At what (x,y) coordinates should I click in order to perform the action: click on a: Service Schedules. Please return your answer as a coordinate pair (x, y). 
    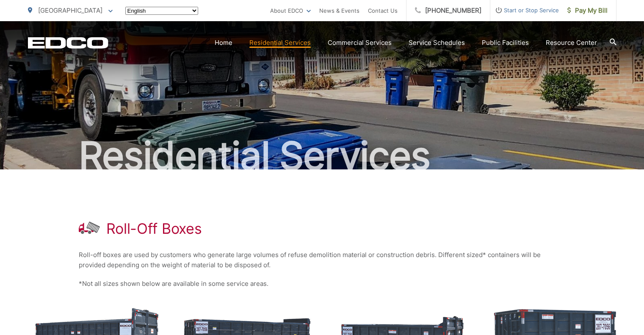
    Looking at the image, I should click on (437, 42).